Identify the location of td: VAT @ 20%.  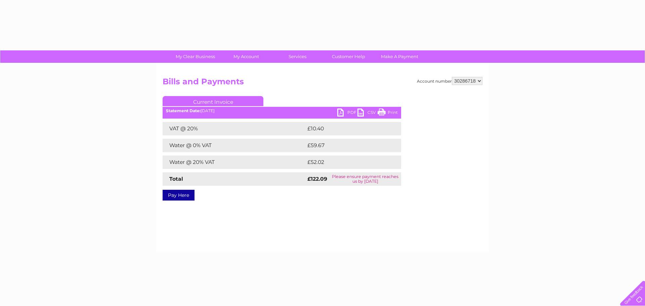
(234, 129).